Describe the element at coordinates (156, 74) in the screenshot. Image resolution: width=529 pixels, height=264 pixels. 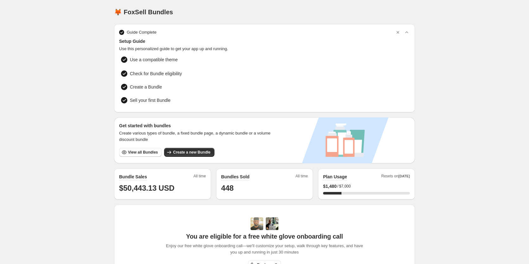
I see `span: Check for Bundle eligibility` at that location.